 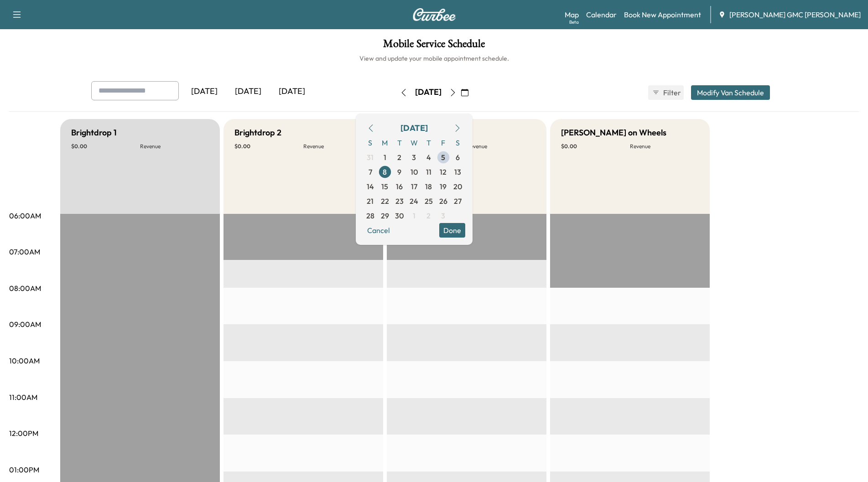 What do you see at coordinates (434, 14) in the screenshot?
I see `img: Curbee Logo` at bounding box center [434, 14].